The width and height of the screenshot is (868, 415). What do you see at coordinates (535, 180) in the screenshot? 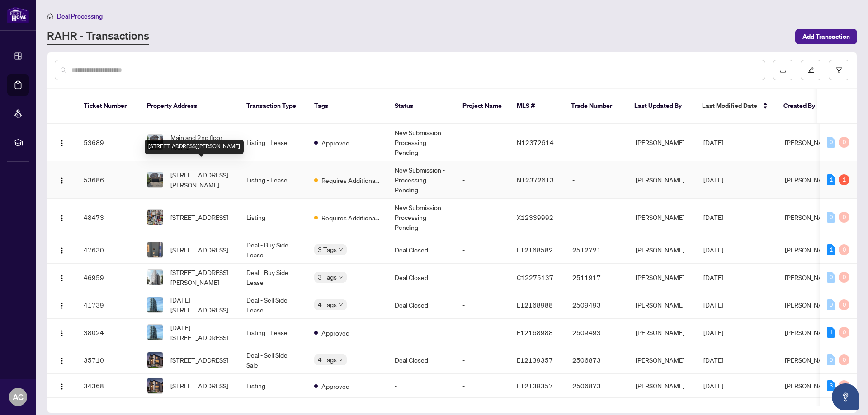
I see `span: N12372613` at bounding box center [535, 180].